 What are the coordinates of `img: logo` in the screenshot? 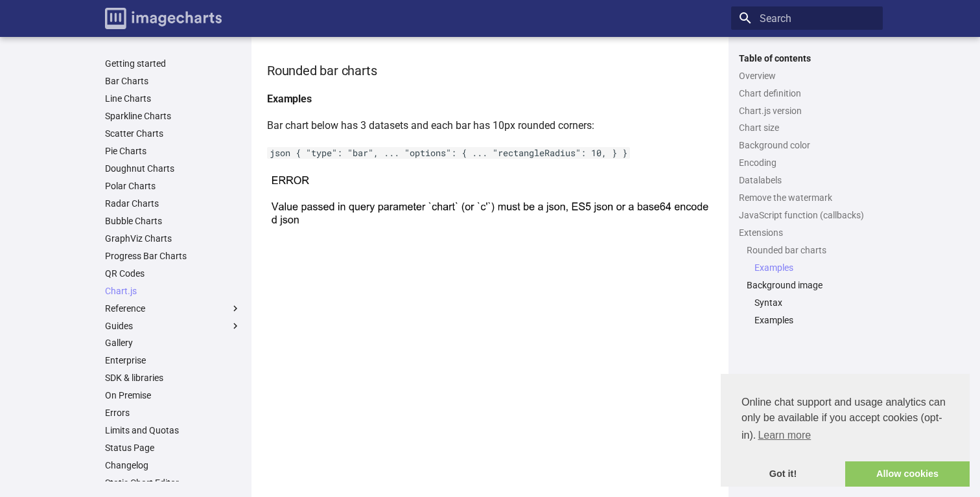 It's located at (164, 18).